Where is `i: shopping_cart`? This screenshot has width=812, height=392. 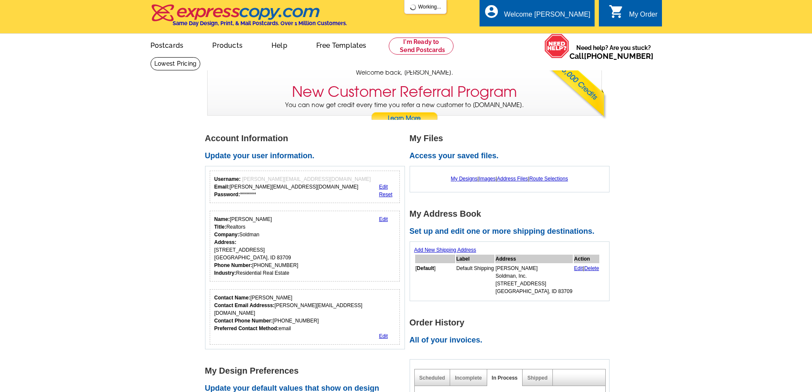
i: shopping_cart is located at coordinates (616, 12).